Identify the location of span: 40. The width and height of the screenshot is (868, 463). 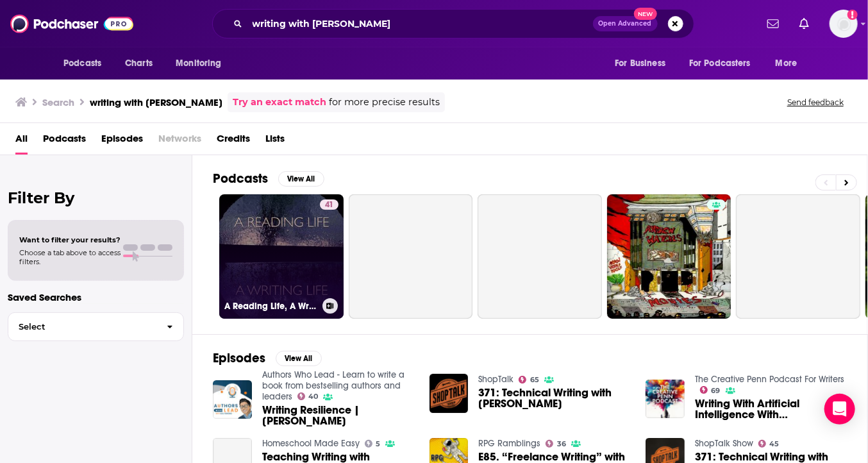
(313, 396).